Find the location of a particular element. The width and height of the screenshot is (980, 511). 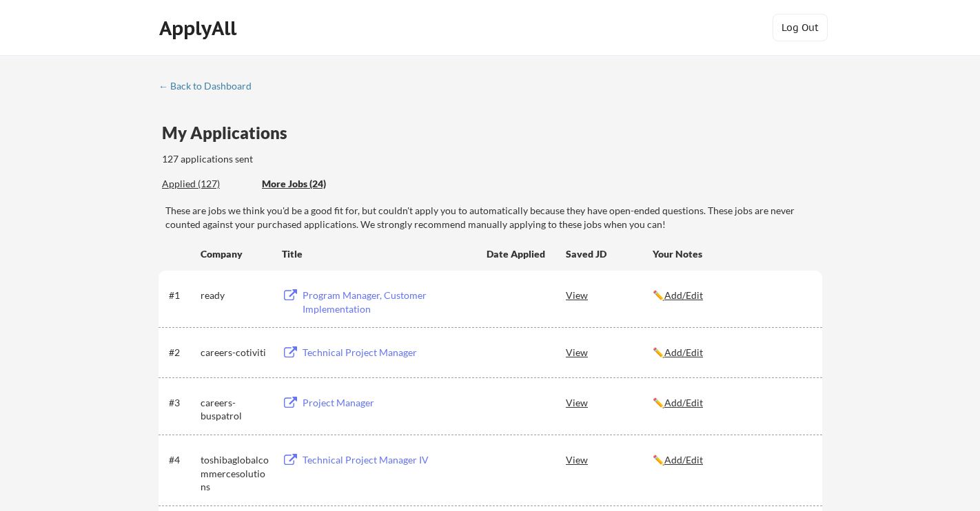

div: These are jobs we think you'd be a good fit for, but couldn't apply you to automatically because ... is located at coordinates (493, 217).